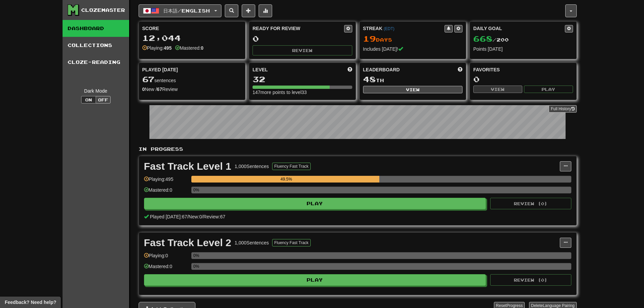 The height and width of the screenshot is (308, 644). What do you see at coordinates (188, 166) in the screenshot?
I see `div: Fast Track Level 1` at bounding box center [188, 166].